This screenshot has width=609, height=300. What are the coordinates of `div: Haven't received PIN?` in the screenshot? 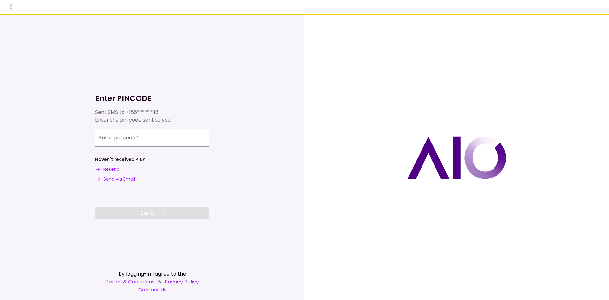 It's located at (120, 159).